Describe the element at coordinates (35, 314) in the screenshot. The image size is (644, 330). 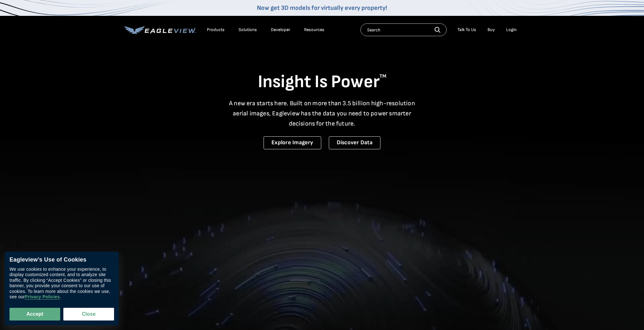
I see `button: Accept` at that location.